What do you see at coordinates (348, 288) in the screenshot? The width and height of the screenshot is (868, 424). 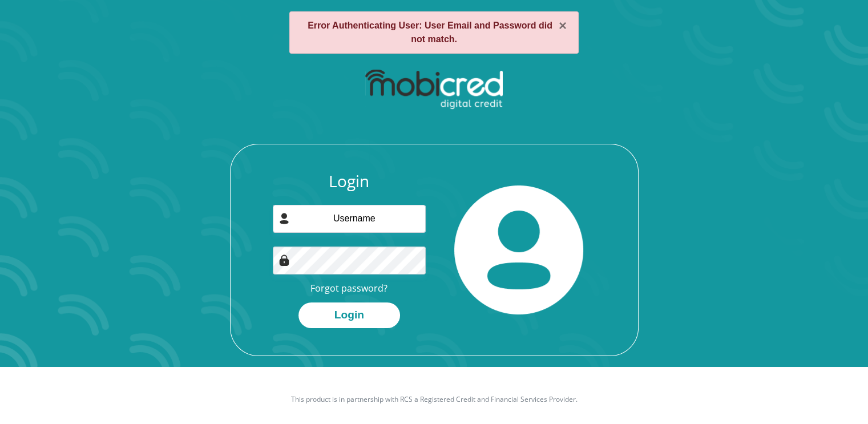 I see `a: Forgot password?` at bounding box center [348, 288].